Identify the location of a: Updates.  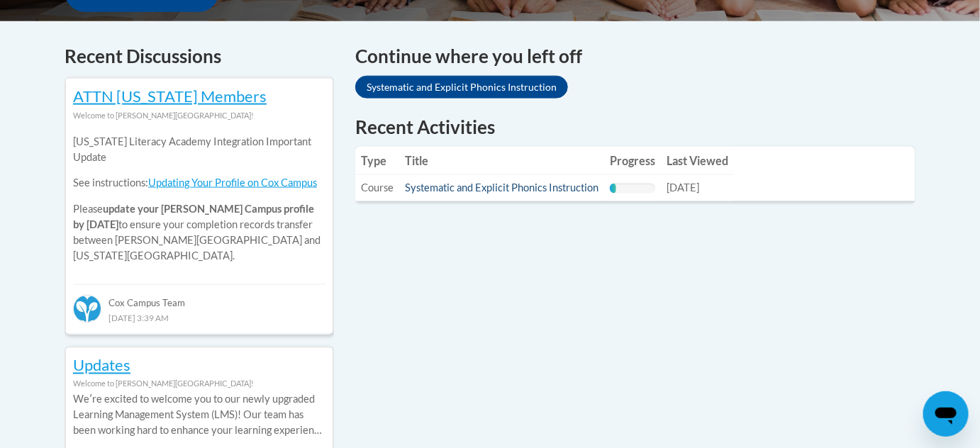
(101, 366).